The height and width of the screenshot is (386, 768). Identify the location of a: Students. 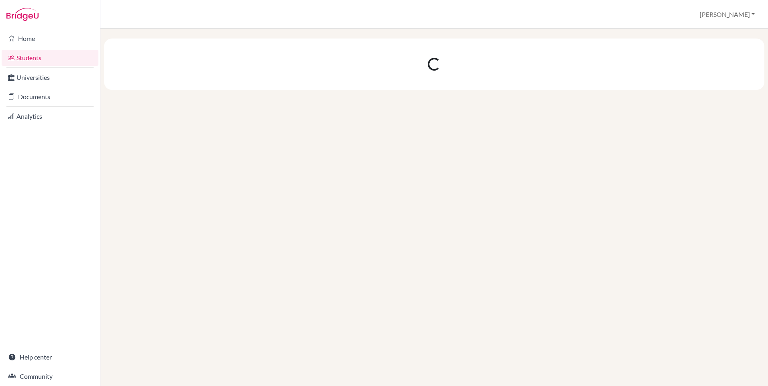
(50, 58).